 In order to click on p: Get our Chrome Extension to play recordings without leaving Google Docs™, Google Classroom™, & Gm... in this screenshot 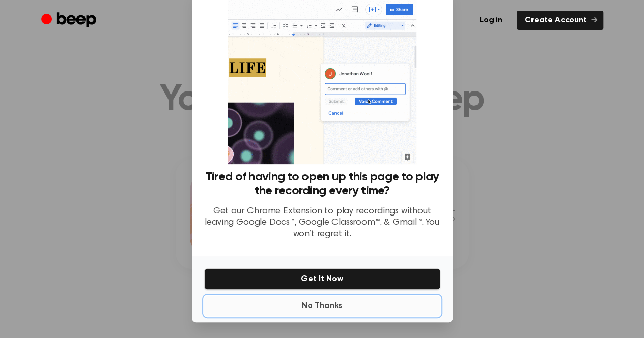, I will do `click(322, 223)`.